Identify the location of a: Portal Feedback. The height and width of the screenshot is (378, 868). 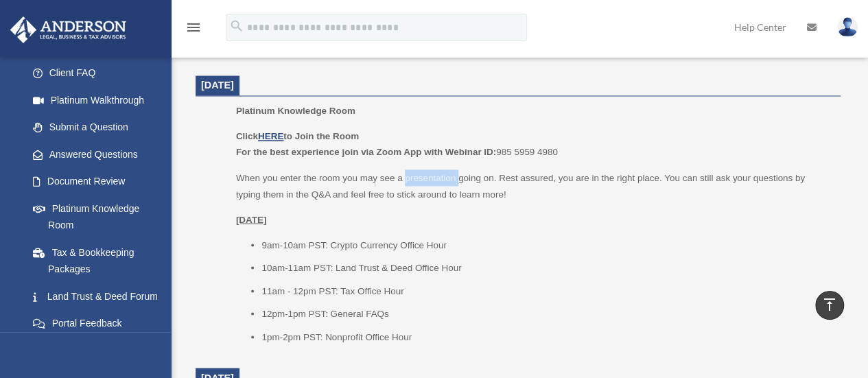
(100, 323).